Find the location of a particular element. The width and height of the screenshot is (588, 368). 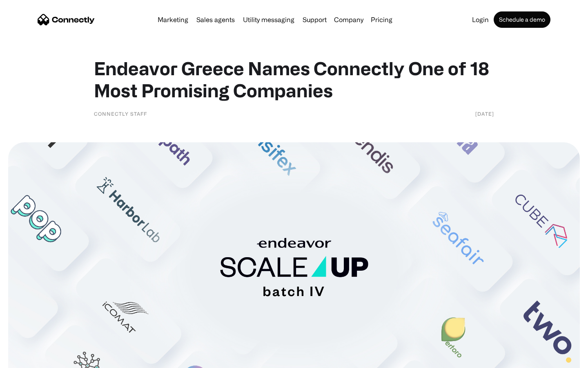

div: Connectly Staff is located at coordinates (121, 113).